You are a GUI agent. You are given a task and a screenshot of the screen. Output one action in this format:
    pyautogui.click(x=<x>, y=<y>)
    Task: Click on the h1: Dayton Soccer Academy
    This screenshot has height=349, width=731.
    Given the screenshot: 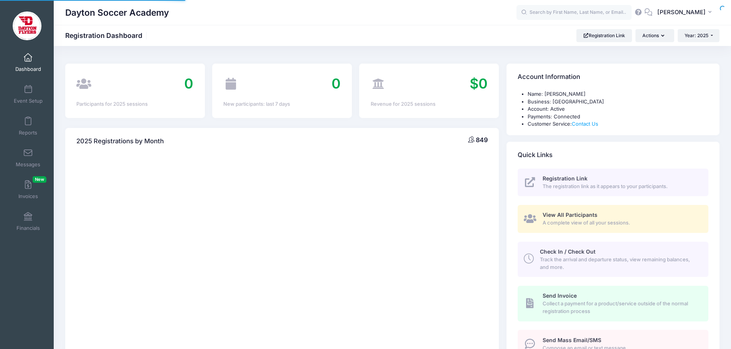 What is the action you would take?
    pyautogui.click(x=117, y=13)
    